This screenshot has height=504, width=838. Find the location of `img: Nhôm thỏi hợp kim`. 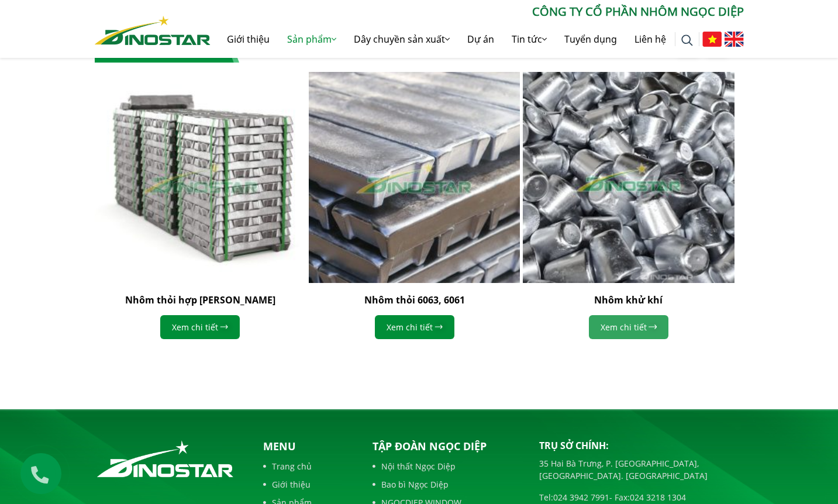

img: Nhôm thỏi hợp kim is located at coordinates (200, 177).